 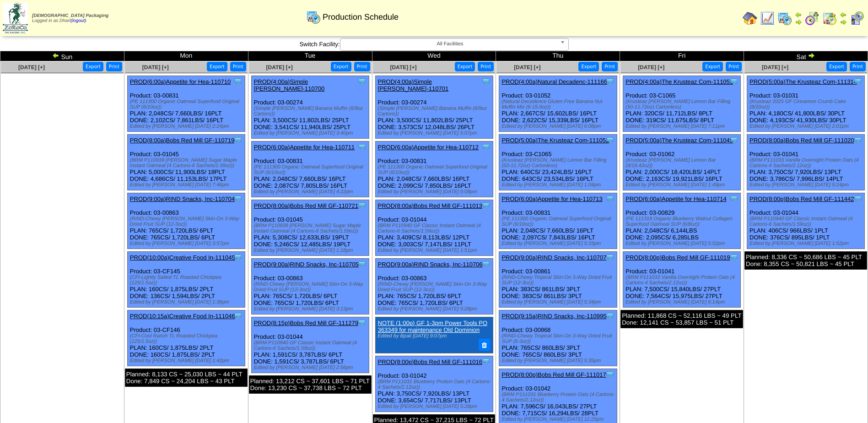 I want to click on a: PROD(6:00a)Appetite for Hea-110711, so click(x=304, y=147).